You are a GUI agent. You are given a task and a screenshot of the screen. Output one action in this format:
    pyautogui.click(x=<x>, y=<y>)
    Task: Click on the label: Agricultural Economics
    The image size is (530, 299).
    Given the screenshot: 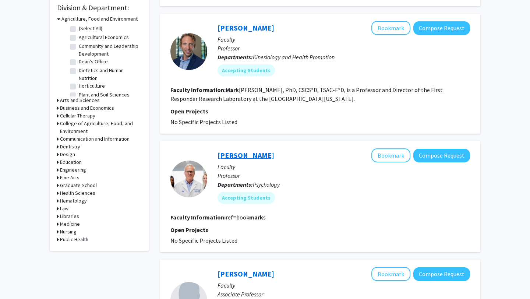 What is the action you would take?
    pyautogui.click(x=104, y=37)
    